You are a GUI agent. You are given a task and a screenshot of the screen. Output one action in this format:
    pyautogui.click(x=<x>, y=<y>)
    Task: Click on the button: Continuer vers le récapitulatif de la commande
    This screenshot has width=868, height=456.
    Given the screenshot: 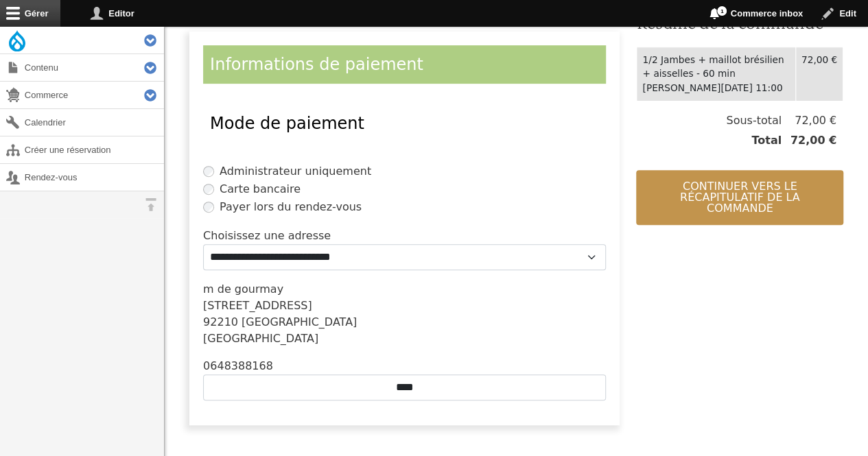 What is the action you would take?
    pyautogui.click(x=740, y=197)
    